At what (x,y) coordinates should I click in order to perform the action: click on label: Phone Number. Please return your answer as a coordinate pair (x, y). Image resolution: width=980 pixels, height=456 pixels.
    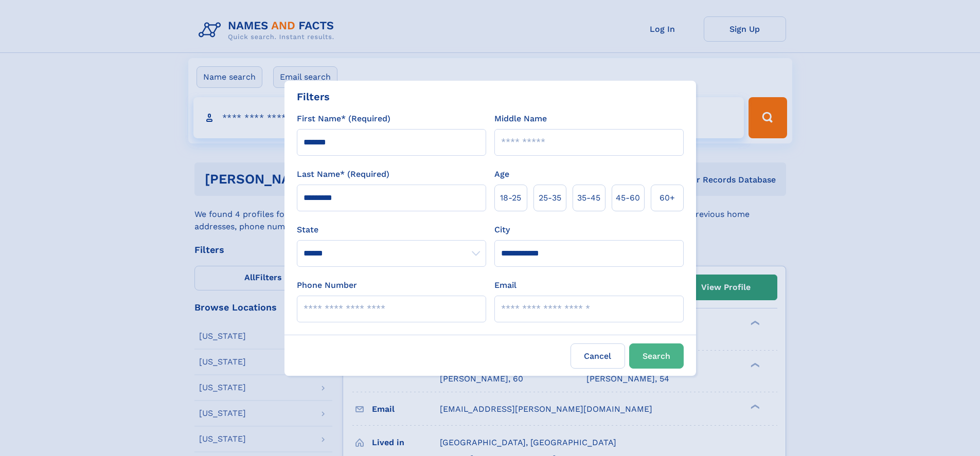
    Looking at the image, I should click on (327, 285).